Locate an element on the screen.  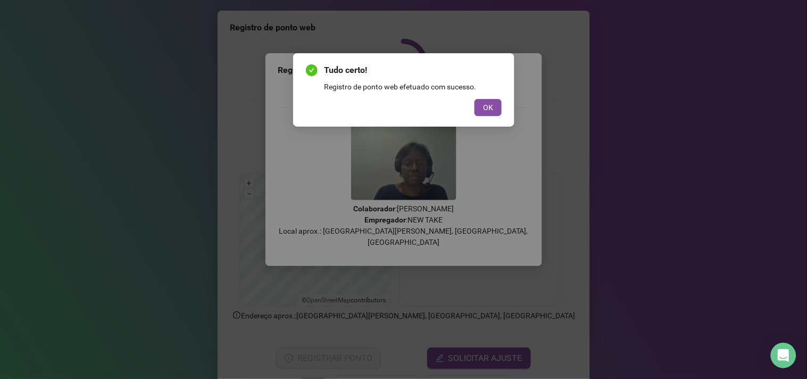
button: OK is located at coordinates (488, 107).